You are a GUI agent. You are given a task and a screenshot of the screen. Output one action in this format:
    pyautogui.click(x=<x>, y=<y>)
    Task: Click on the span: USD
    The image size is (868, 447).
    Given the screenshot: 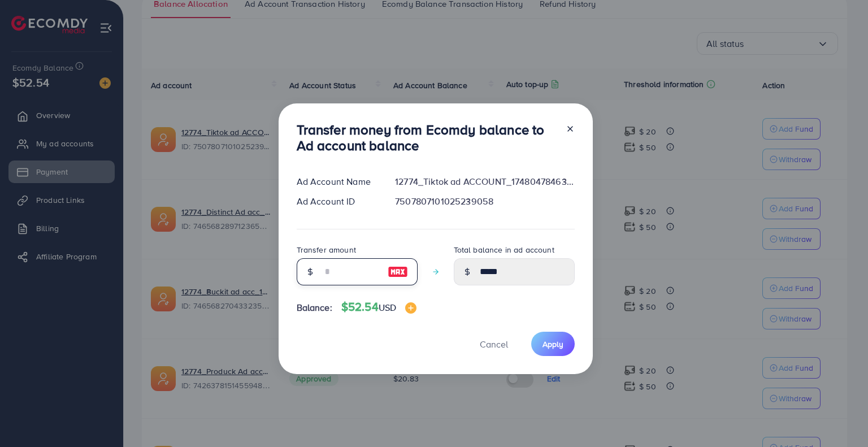 What is the action you would take?
    pyautogui.click(x=387, y=307)
    